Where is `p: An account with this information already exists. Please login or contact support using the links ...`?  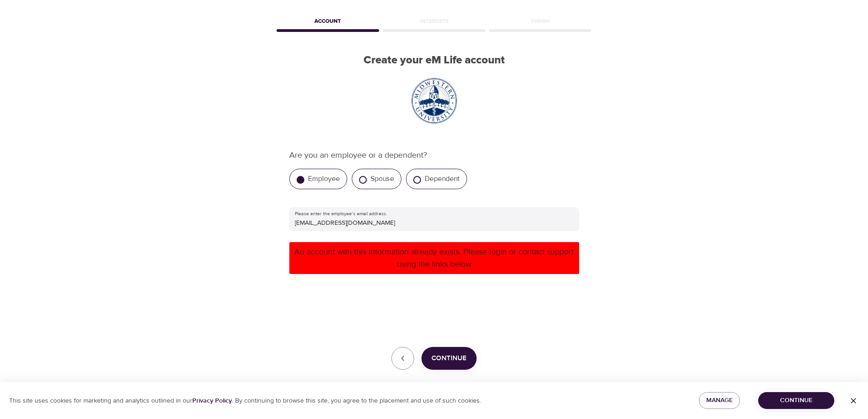
p: An account with this information already exists. Please login or contact support using the links ... is located at coordinates (434, 258).